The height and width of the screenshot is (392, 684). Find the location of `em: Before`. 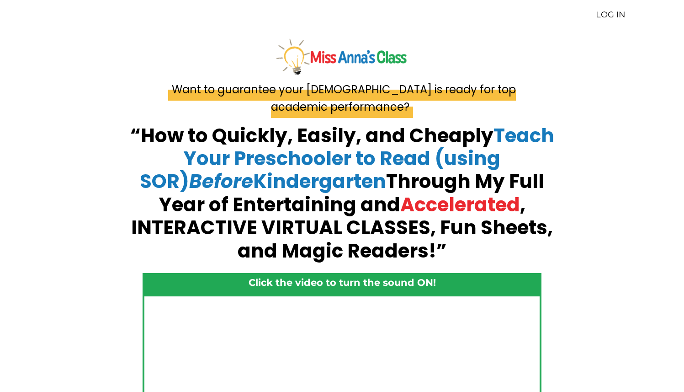

em: Before is located at coordinates (221, 181).